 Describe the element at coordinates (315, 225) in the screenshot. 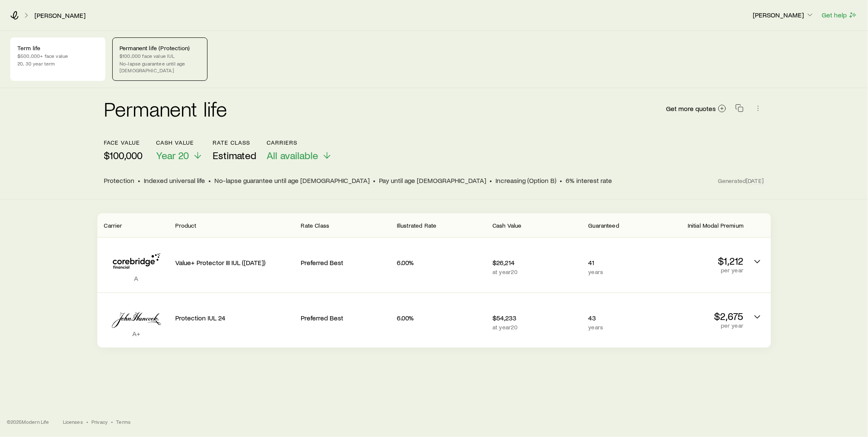

I see `span: Rate Class` at that location.